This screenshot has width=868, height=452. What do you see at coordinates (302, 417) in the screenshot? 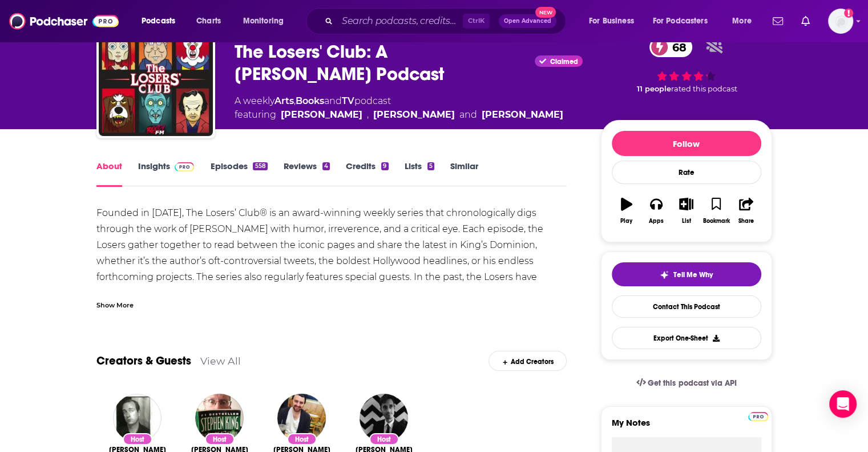
I see `img: Randall Colburn` at bounding box center [302, 417].